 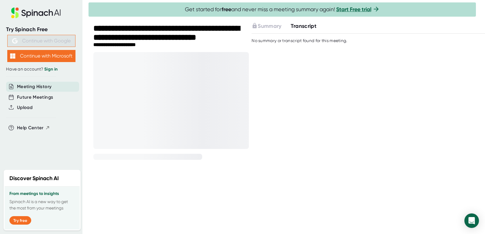 I want to click on a: Continue with Microsoft, so click(x=41, y=56).